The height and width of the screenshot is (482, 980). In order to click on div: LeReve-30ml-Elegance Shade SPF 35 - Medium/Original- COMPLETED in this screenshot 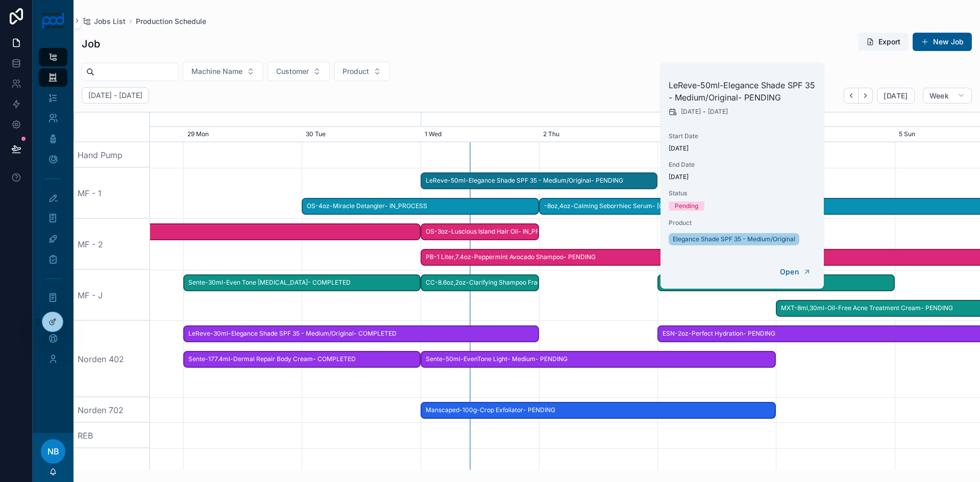, I will do `click(361, 334)`.